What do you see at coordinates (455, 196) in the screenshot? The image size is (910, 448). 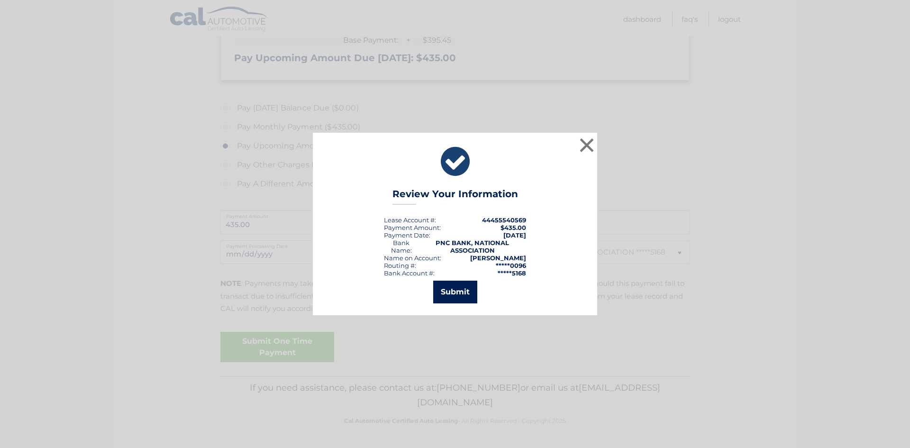 I see `h3: Review Your Information` at bounding box center [455, 196].